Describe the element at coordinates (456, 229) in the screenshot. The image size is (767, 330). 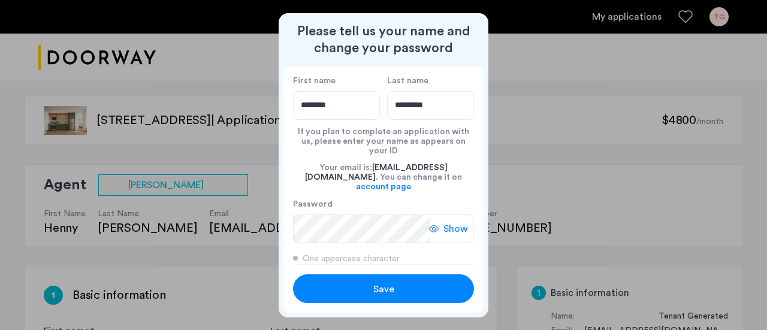
I see `span: Show` at that location.